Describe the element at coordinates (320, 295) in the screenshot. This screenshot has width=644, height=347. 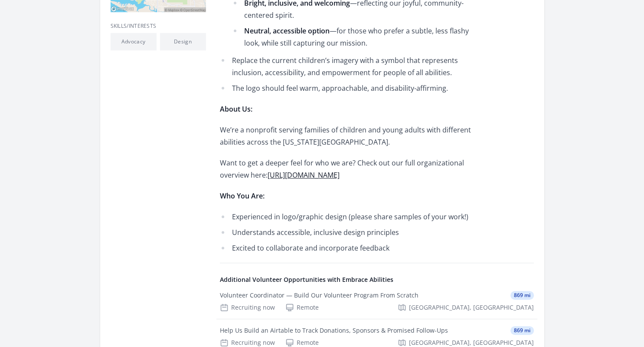
I see `div: Volunteer Coordinator — Build Our Volunteer Program From Scratch` at that location.